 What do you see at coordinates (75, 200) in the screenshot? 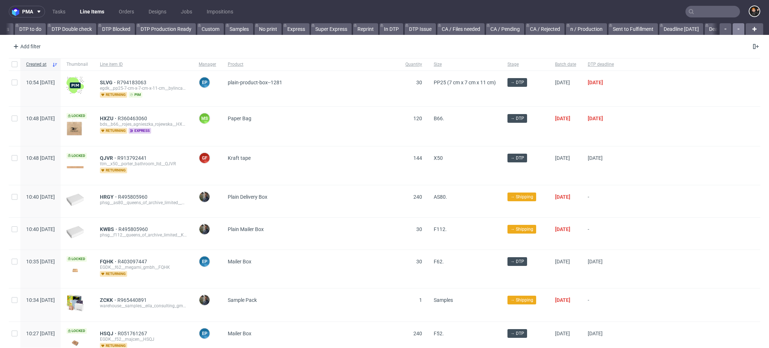
I see `img: plain-eco-white.f1cb12edca64b5eabf5f.png` at bounding box center [75, 200].